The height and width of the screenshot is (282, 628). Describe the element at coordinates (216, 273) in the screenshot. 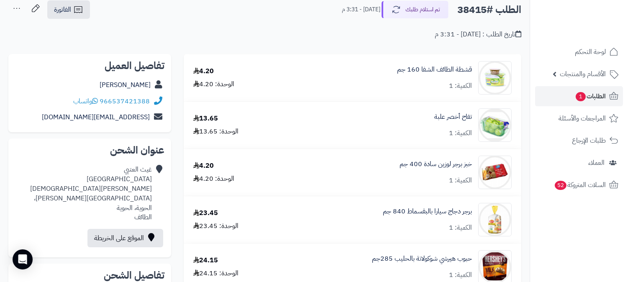

I see `div: الوحدة: 24.15` at that location.